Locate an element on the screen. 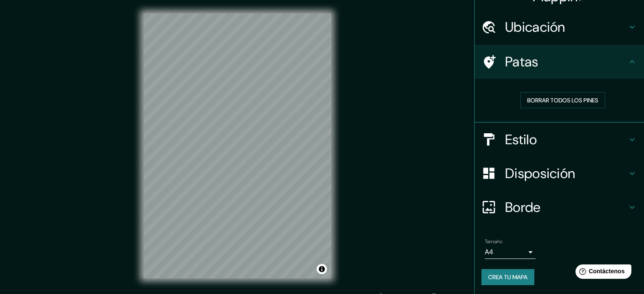 The image size is (644, 294). div: Estilo is located at coordinates (559, 139).